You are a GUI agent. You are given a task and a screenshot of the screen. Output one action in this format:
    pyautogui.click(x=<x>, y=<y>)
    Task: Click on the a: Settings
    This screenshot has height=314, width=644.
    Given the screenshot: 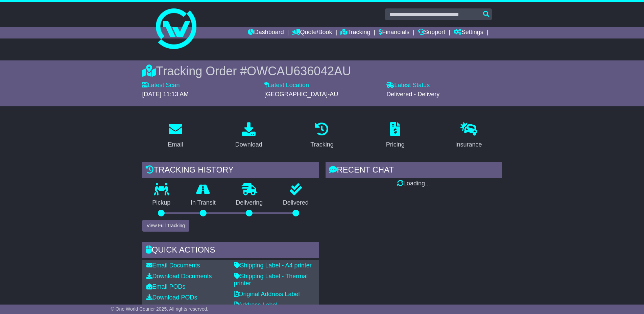 What is the action you would take?
    pyautogui.click(x=468, y=33)
    